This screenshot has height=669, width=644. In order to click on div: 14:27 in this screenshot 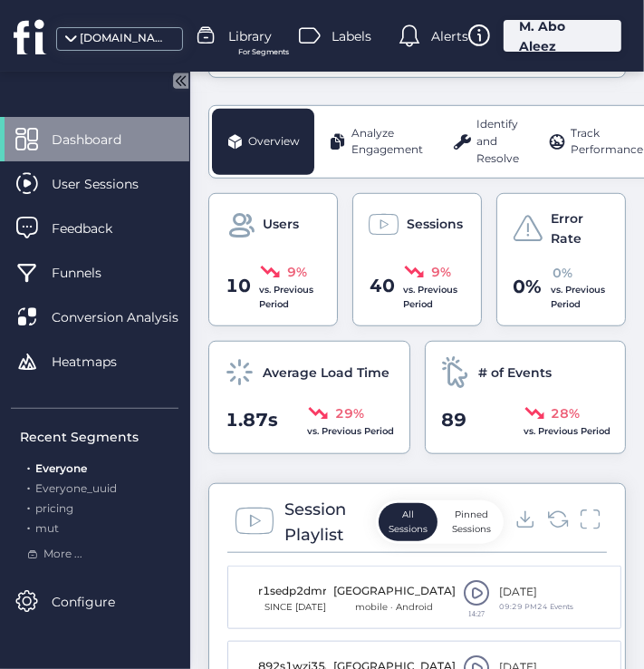, I will do `click(477, 613)`.